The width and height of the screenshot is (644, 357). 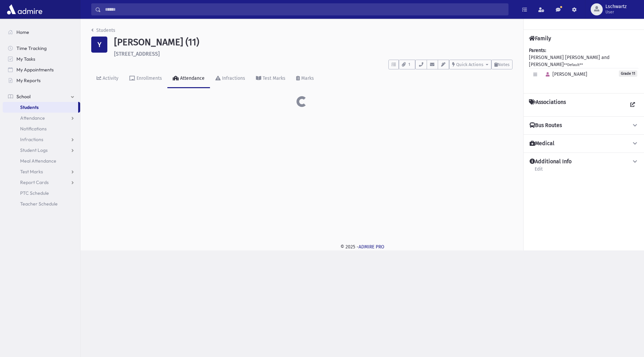 What do you see at coordinates (409, 65) in the screenshot?
I see `span: 1` at bounding box center [409, 65].